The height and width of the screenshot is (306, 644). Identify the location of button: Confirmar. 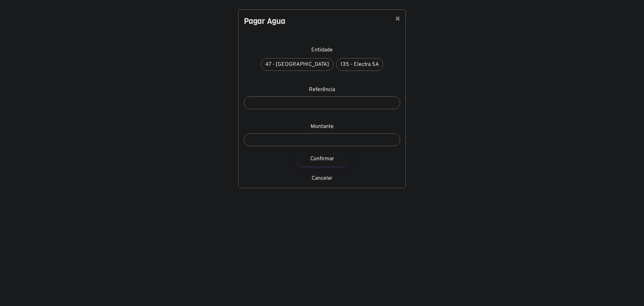
(322, 159).